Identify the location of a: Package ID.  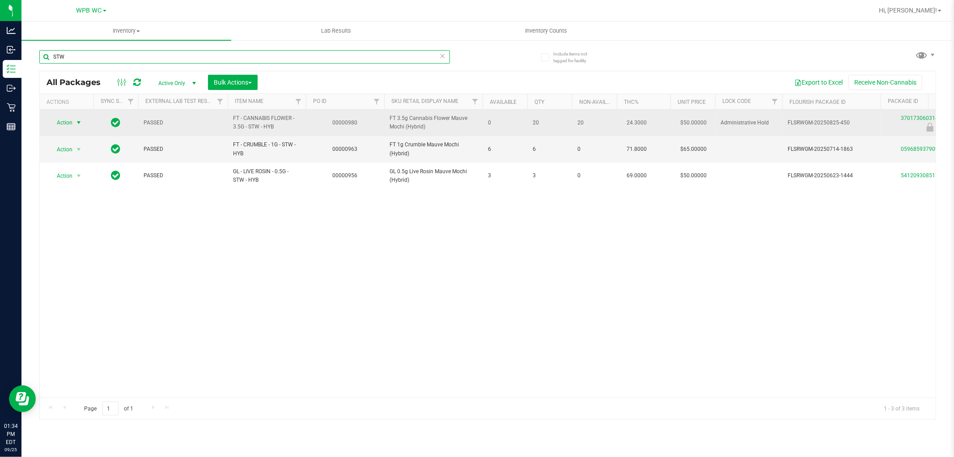
(903, 101).